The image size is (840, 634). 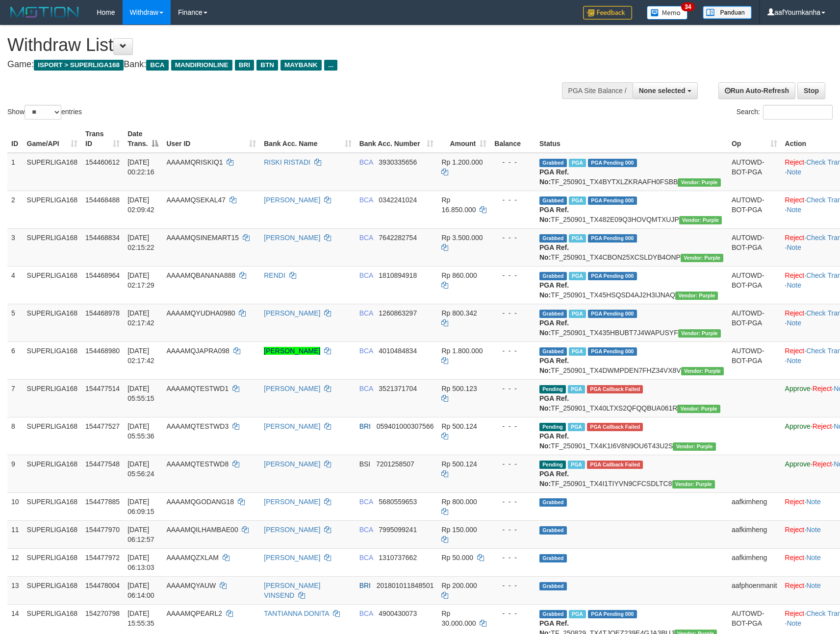 I want to click on span: MAYBANK, so click(x=301, y=65).